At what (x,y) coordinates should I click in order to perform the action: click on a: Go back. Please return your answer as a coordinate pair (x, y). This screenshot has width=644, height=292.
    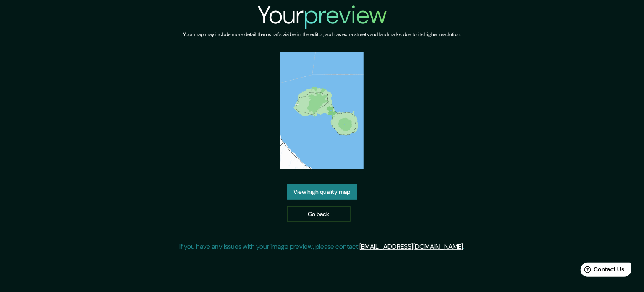
    Looking at the image, I should click on (318, 214).